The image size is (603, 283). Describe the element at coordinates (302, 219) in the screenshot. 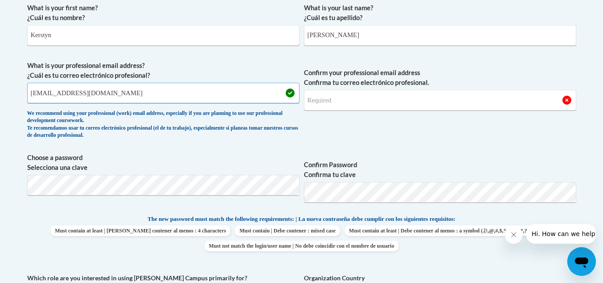

I see `span: The new password must match the following requirements: | La nueva contraseña debe cumplir con lo...` at that location.